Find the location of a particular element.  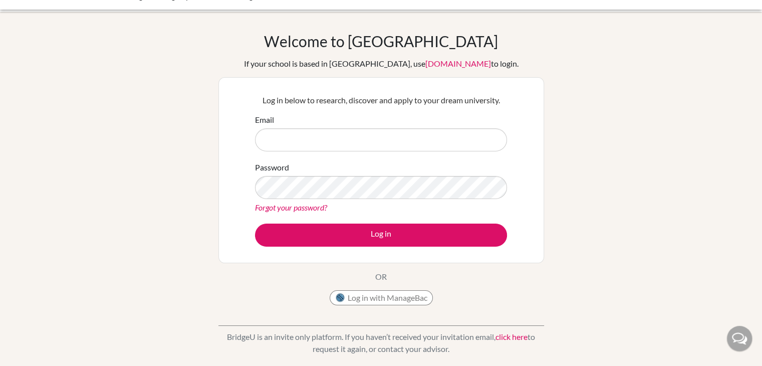

button: Log in is located at coordinates (381, 235).